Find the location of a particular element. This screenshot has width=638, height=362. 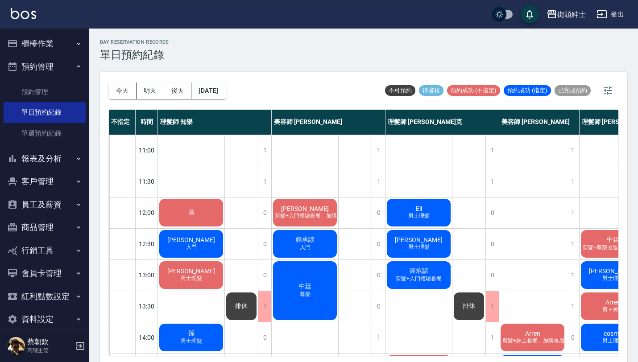

button: 今天 is located at coordinates (123, 91).